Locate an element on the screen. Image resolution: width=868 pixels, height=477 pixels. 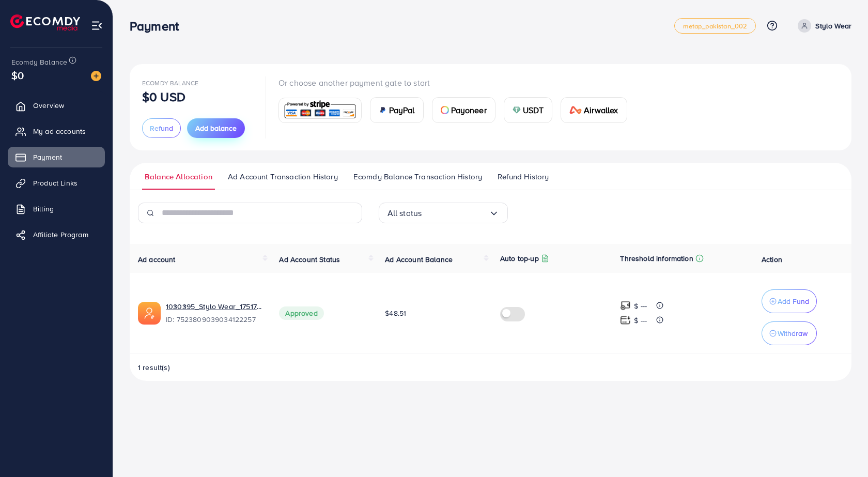
span: Ad Account Balance is located at coordinates (418, 260).